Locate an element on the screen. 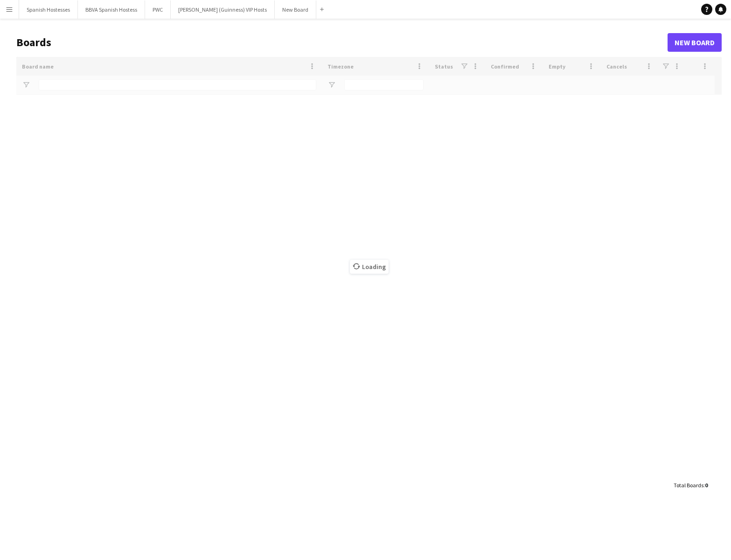  span: Loading is located at coordinates (369, 267).